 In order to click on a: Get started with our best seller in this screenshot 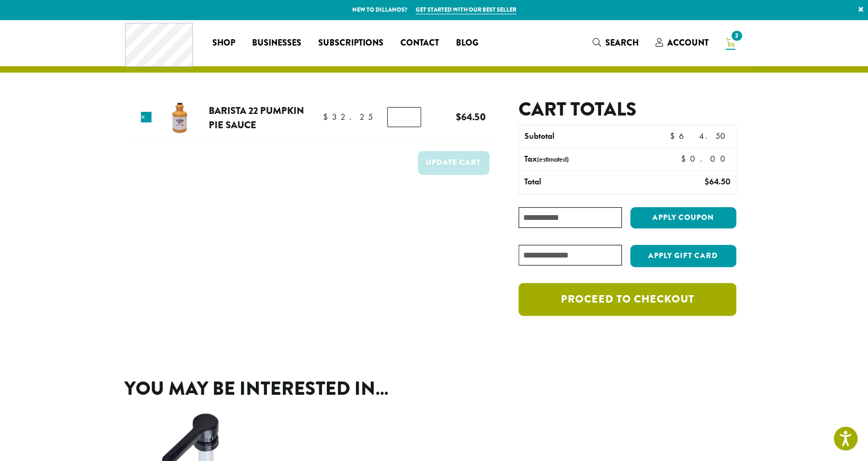, I will do `click(466, 9)`.